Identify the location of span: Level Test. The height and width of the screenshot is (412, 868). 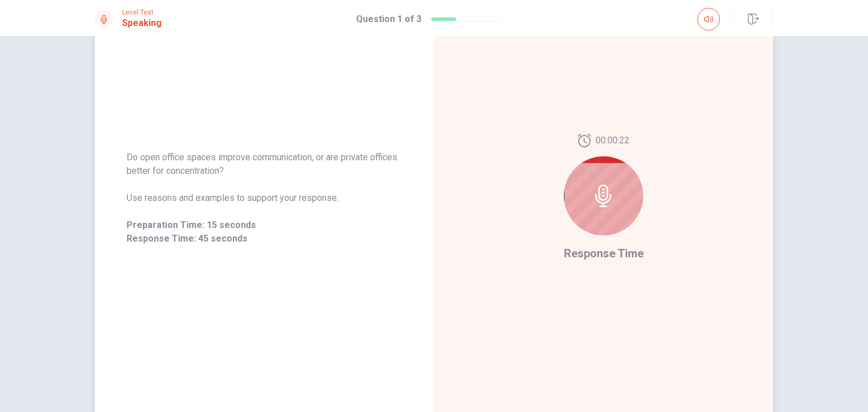
(142, 12).